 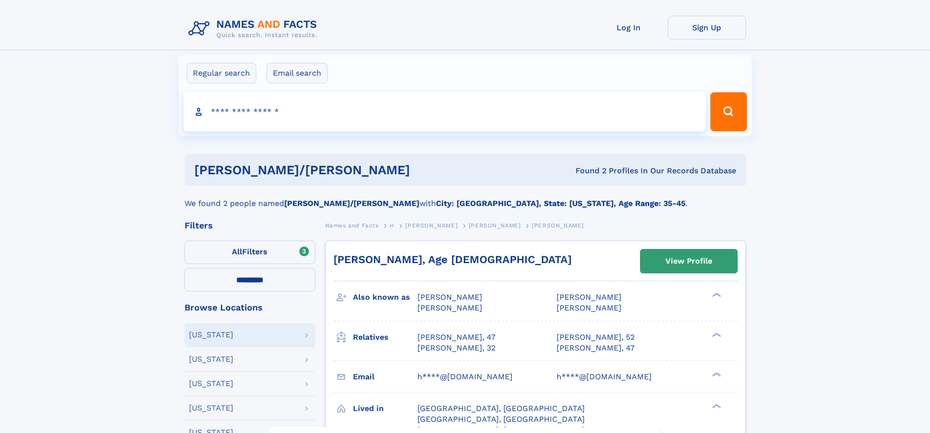 What do you see at coordinates (392, 225) in the screenshot?
I see `a: H` at bounding box center [392, 225].